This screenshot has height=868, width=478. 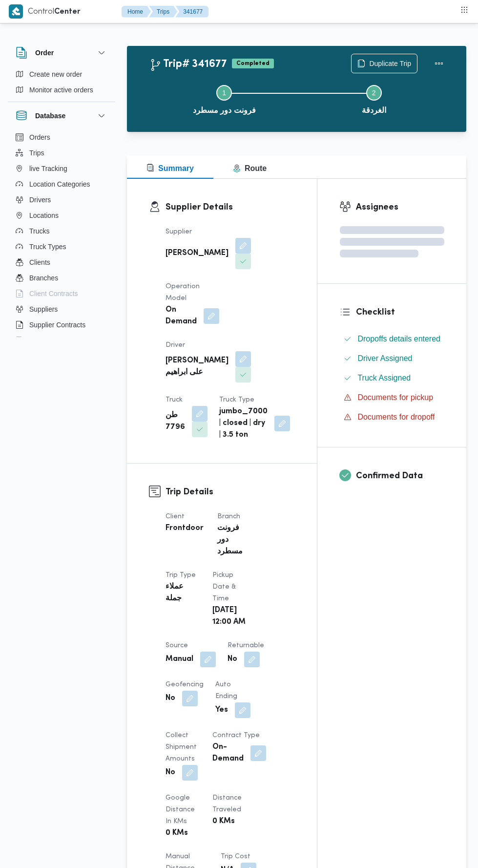 What do you see at coordinates (62, 116) in the screenshot?
I see `button: Database` at bounding box center [62, 116].